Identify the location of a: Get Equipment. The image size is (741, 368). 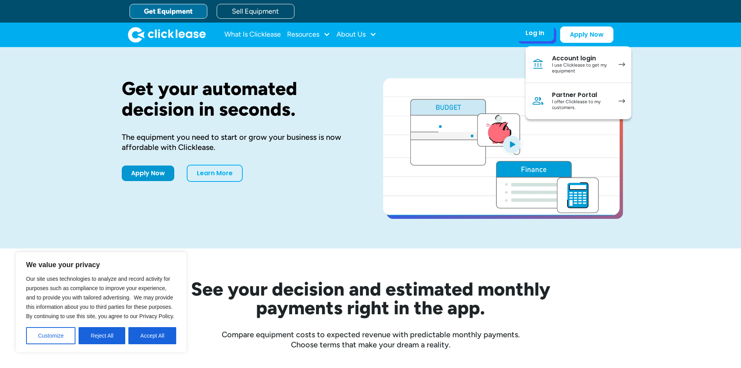
(169, 11).